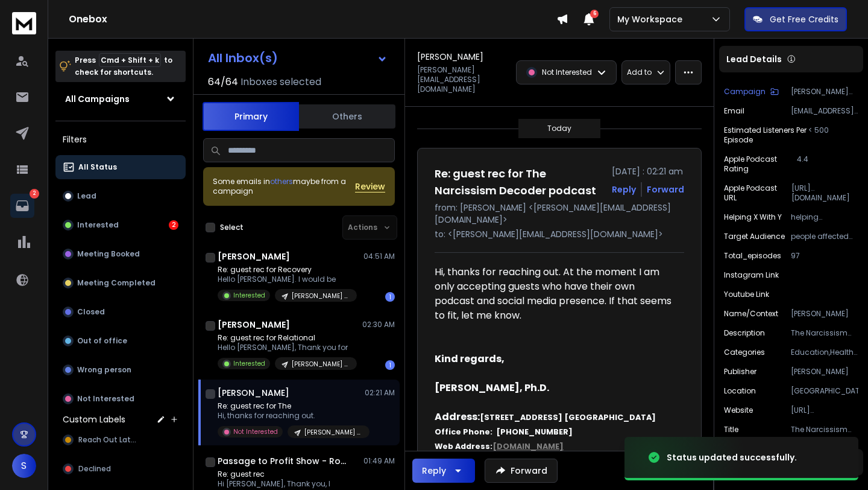 The width and height of the screenshot is (868, 490). I want to click on button: Meeting Completed, so click(120, 283).